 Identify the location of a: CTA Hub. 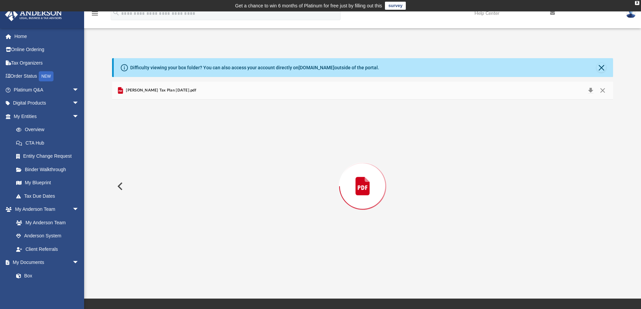
(49, 143).